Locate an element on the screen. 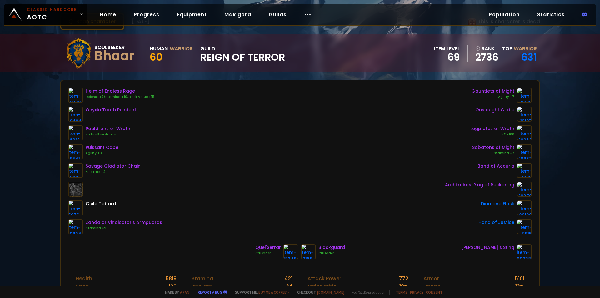 This screenshot has width=600, height=298. div: Zandalar Vindicator's Armguards is located at coordinates (124, 222).